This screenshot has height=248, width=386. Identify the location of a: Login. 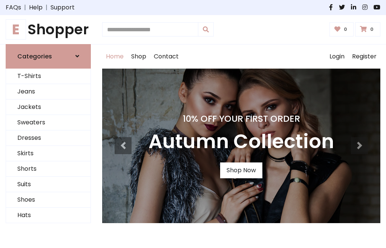
(337, 57).